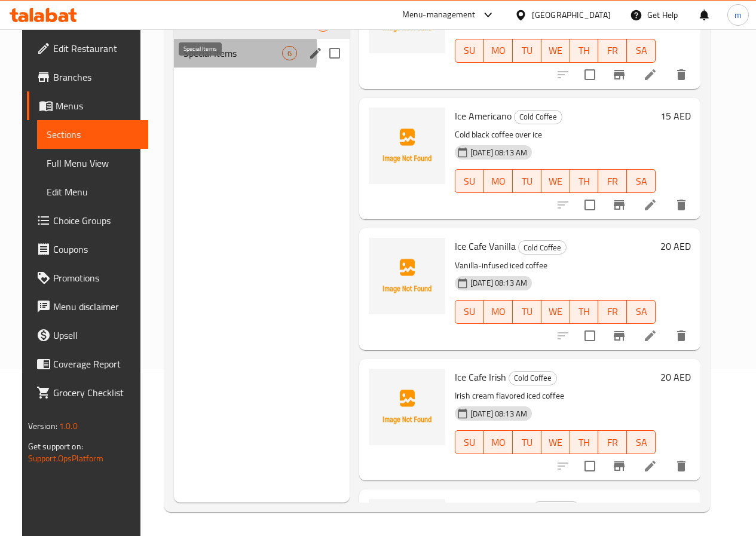 The width and height of the screenshot is (756, 536). I want to click on p: Irish cream flavored iced coffee, so click(555, 395).